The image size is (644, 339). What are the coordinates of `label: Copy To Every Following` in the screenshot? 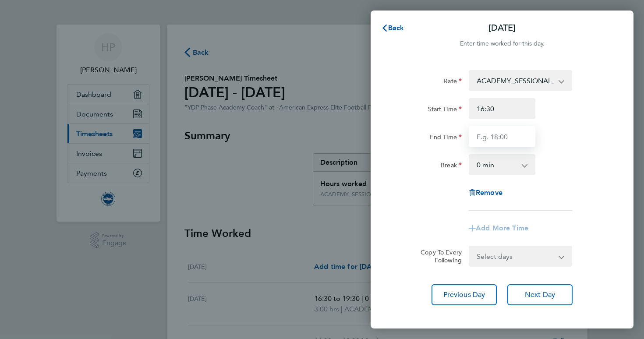 It's located at (438, 256).